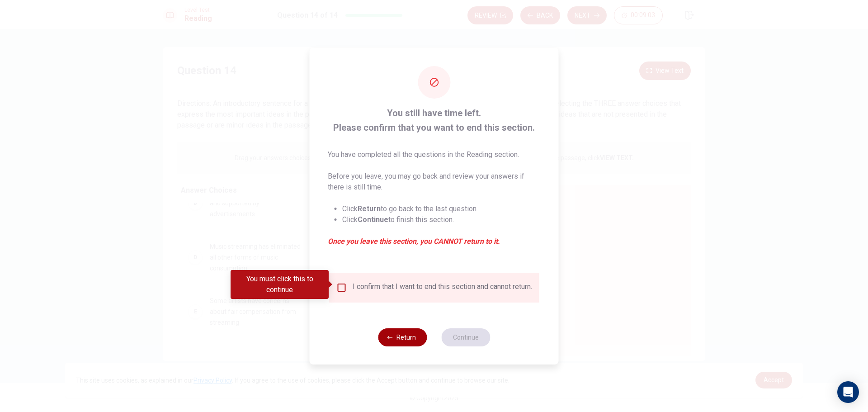 The image size is (868, 412). I want to click on div: I confirm that I want to end this section and cannot return., so click(442, 288).